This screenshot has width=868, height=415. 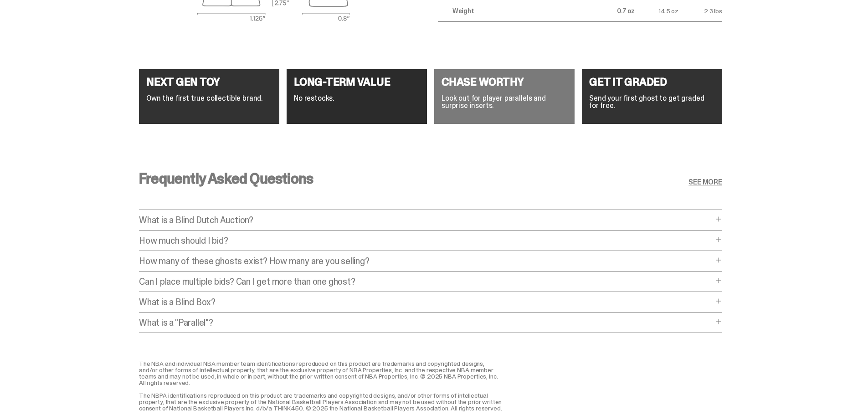 What do you see at coordinates (209, 98) in the screenshot?
I see `p: Own the first true collectible brand.` at bounding box center [209, 98].